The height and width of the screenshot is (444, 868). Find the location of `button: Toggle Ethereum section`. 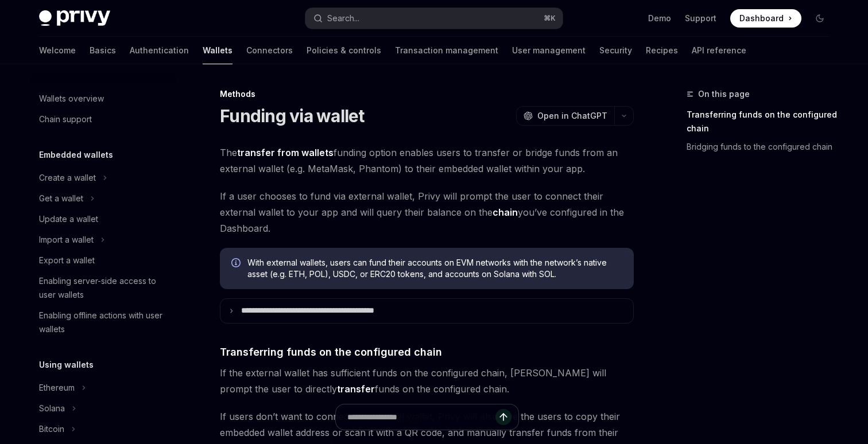

button: Toggle Ethereum section is located at coordinates (104, 388).